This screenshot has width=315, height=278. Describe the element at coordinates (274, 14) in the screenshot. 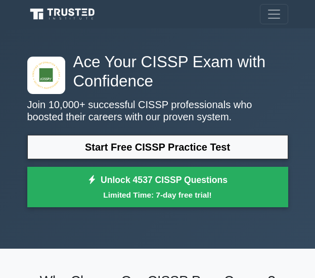

I see `button: Toggle navigation` at that location.